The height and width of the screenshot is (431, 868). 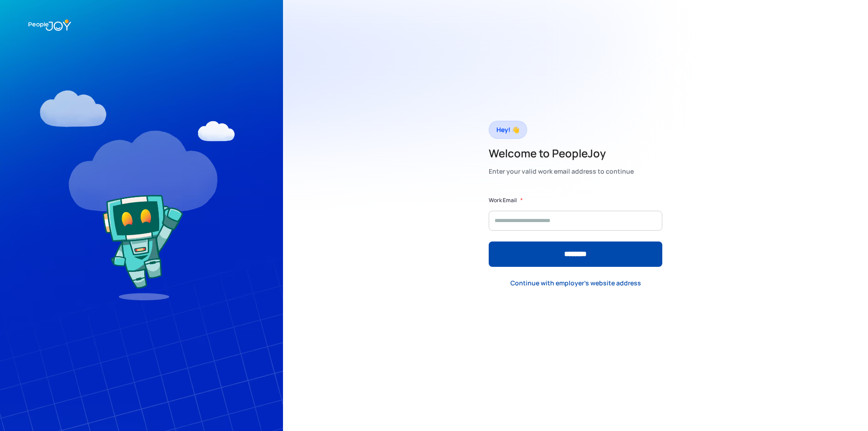 What do you see at coordinates (508, 130) in the screenshot?
I see `div: Hey! 👋` at bounding box center [508, 130].